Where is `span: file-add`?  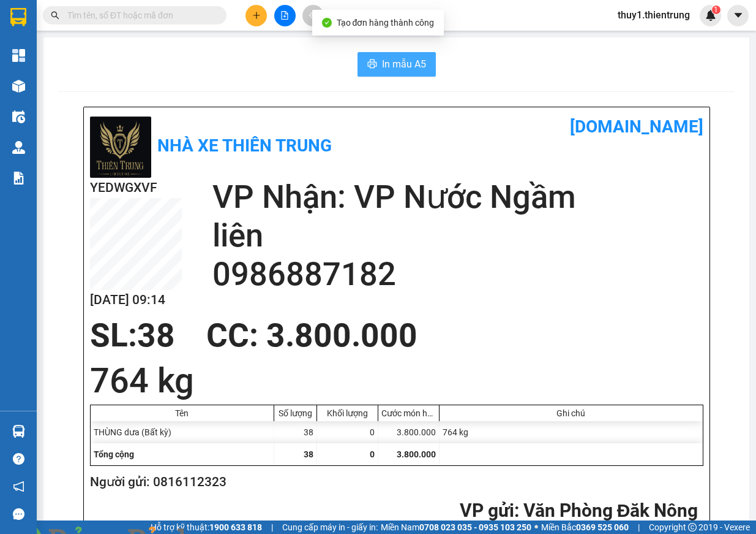 span: file-add is located at coordinates (285, 15).